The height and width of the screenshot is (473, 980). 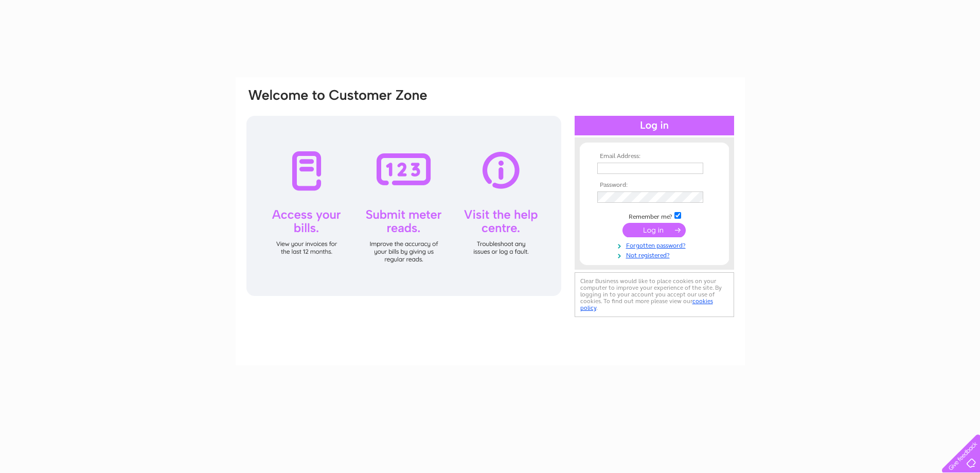 I want to click on a: Not registered?, so click(x=656, y=254).